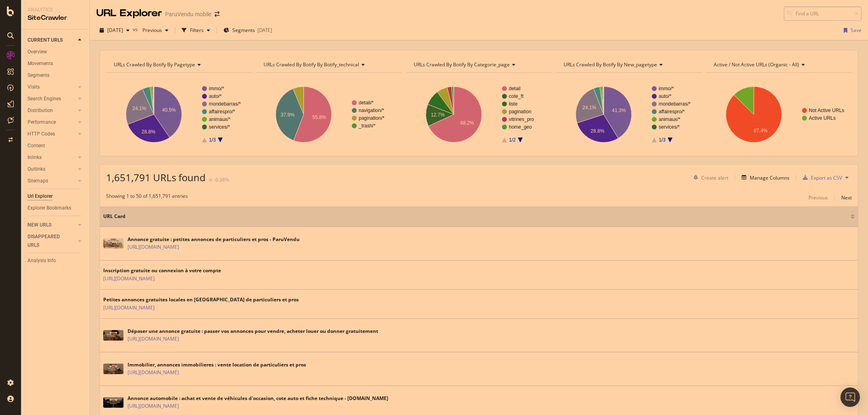 The image size is (868, 415). Describe the element at coordinates (366, 103) in the screenshot. I see `text: detail/*` at that location.